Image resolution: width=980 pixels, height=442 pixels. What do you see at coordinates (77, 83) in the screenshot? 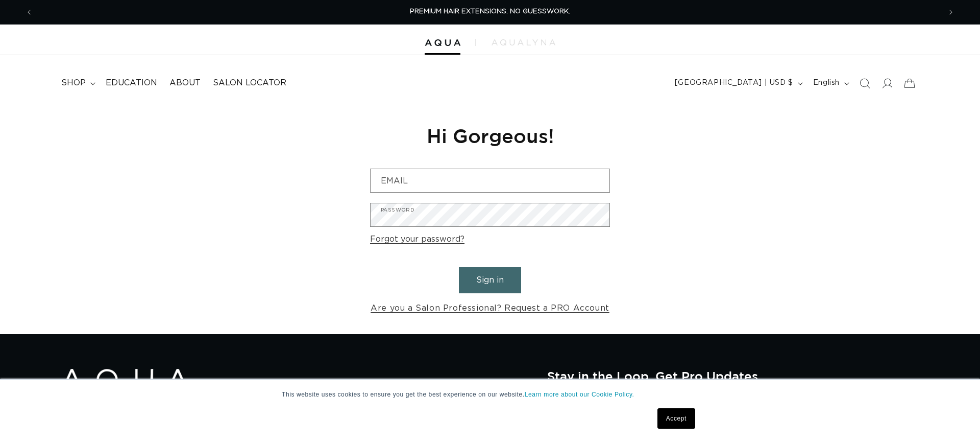
I see `summary: shop` at bounding box center [77, 83].